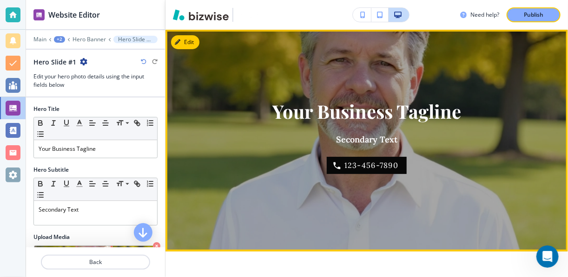 This screenshot has width=568, height=277. What do you see at coordinates (367, 165) in the screenshot?
I see `a: 123-456-7890` at bounding box center [367, 165].